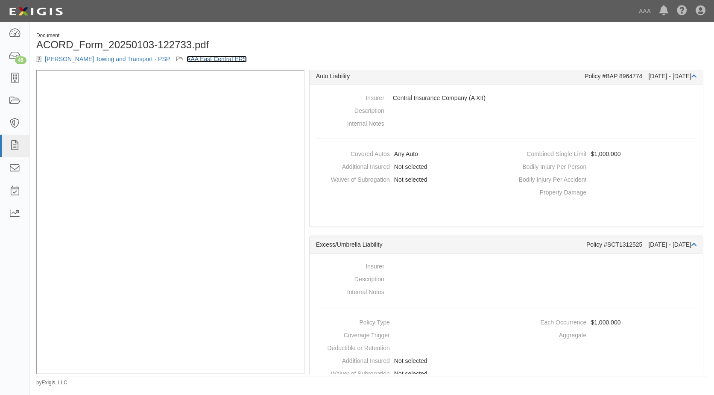 The height and width of the screenshot is (395, 714). I want to click on h1: ACORD_Form_20250103-122733.pdf, so click(201, 45).